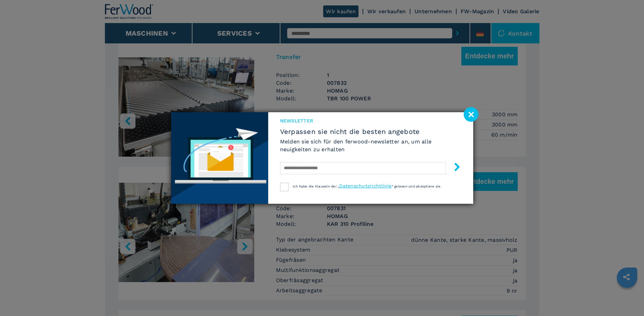 The height and width of the screenshot is (316, 644). Describe the element at coordinates (416, 186) in the screenshot. I see `span: “ gelesen und akzeptiere sie.` at that location.